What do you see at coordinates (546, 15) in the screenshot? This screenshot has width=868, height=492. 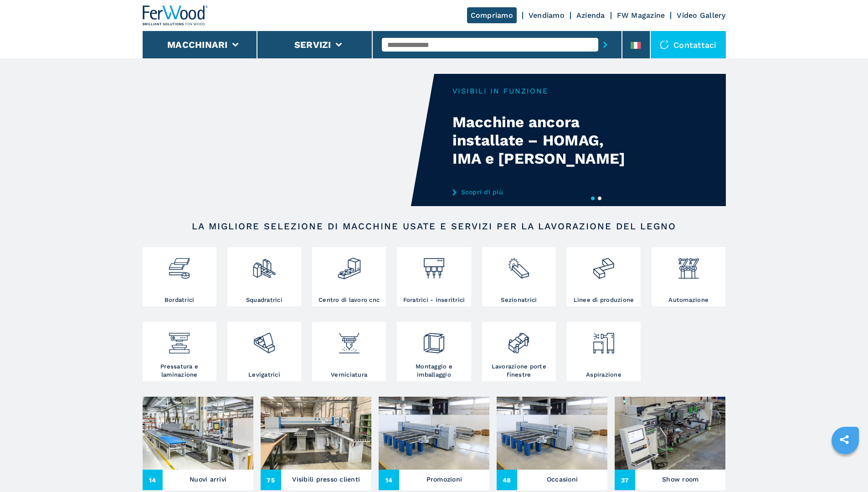 I see `a: Vendiamo` at bounding box center [546, 15].